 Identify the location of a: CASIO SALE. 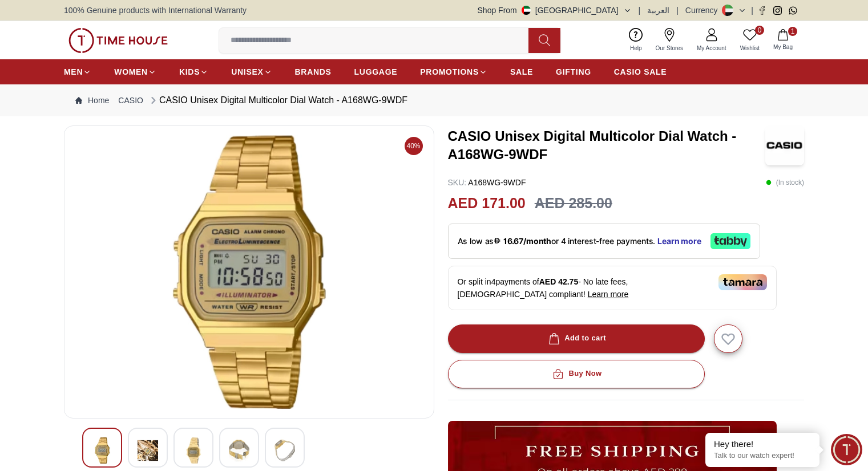
(640, 72).